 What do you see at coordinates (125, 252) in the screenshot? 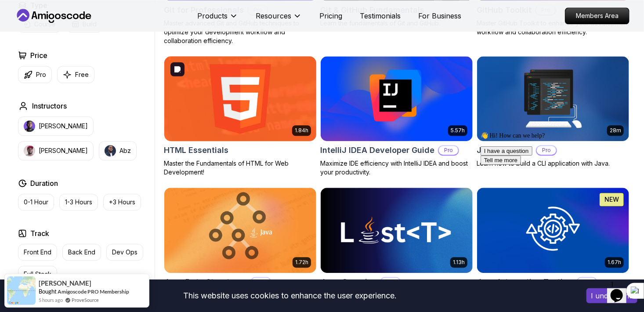
I see `button: Dev Ops` at bounding box center [125, 252].